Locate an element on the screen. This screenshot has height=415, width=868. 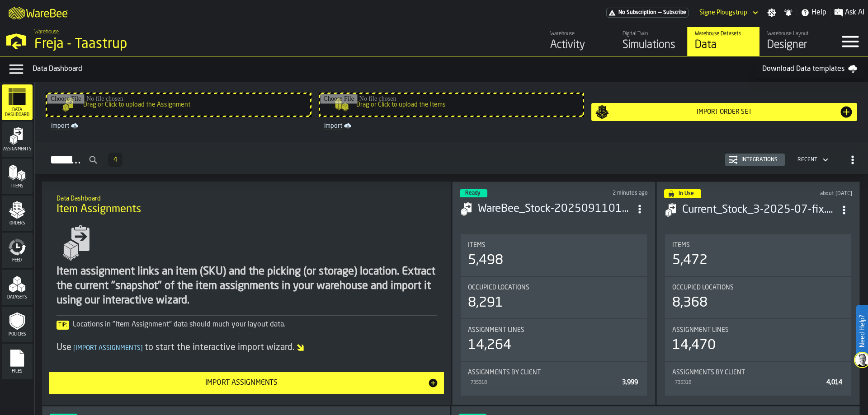
div: stat-Assignments by Client is located at coordinates (759, 379).